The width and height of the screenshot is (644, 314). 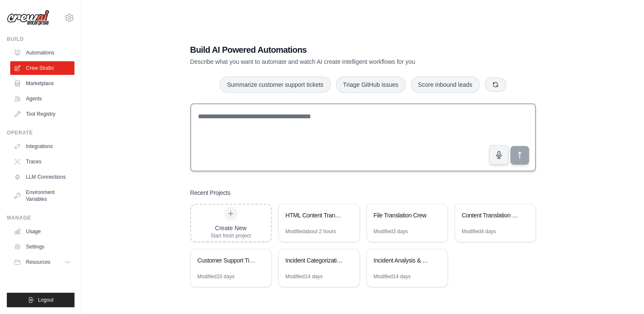 I want to click on button: Resources, so click(x=42, y=262).